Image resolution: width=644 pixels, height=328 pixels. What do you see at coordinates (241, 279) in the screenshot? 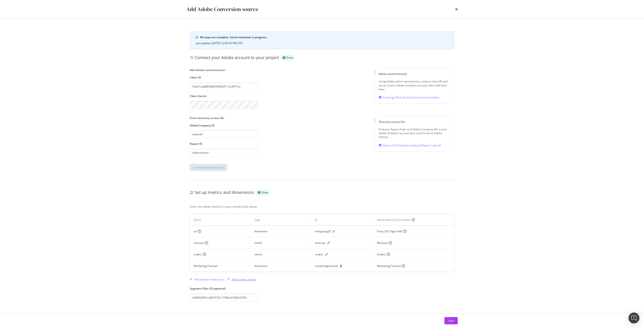
I see `button: Add another metric` at bounding box center [241, 279].